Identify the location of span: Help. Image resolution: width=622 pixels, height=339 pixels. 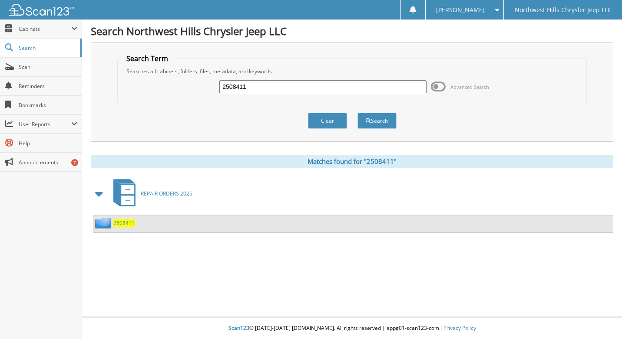
(48, 143).